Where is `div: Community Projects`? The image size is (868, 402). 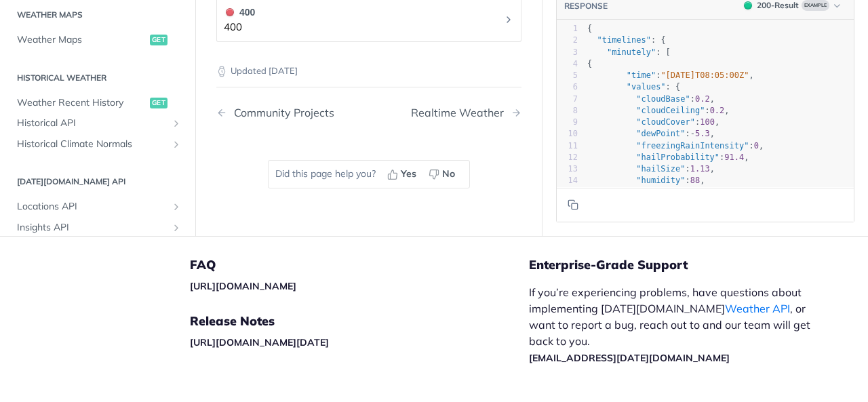 div: Community Projects is located at coordinates (281, 113).